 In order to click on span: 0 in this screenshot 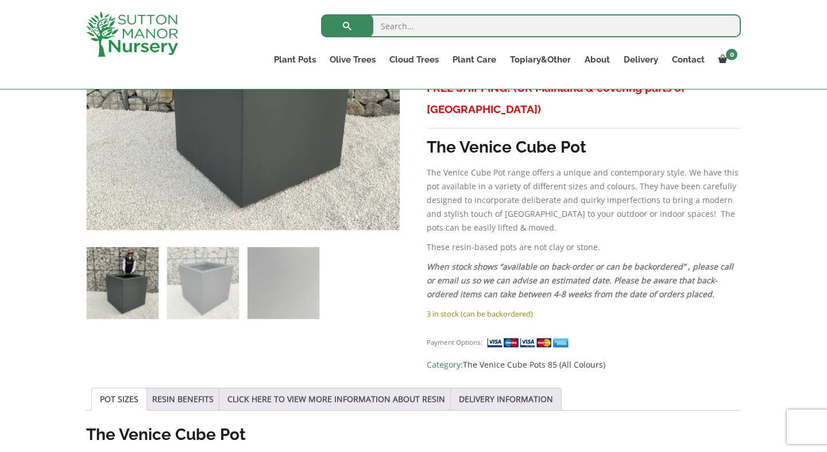, I will do `click(731, 55)`.